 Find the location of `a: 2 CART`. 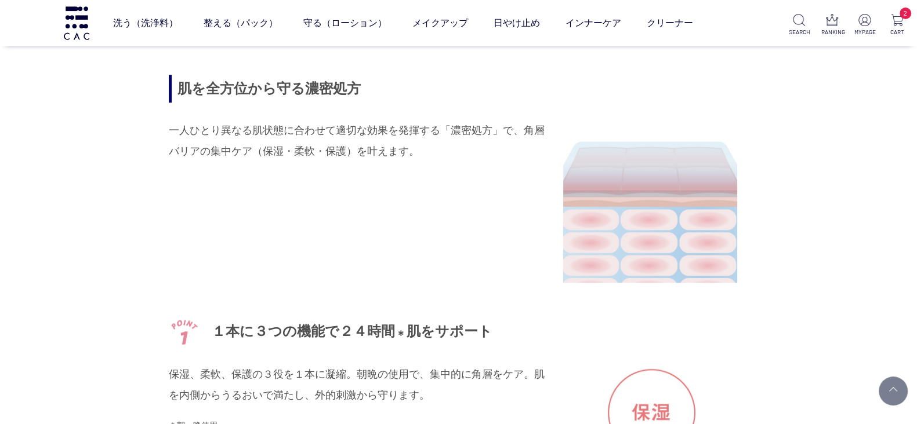

a: 2 CART is located at coordinates (897, 25).